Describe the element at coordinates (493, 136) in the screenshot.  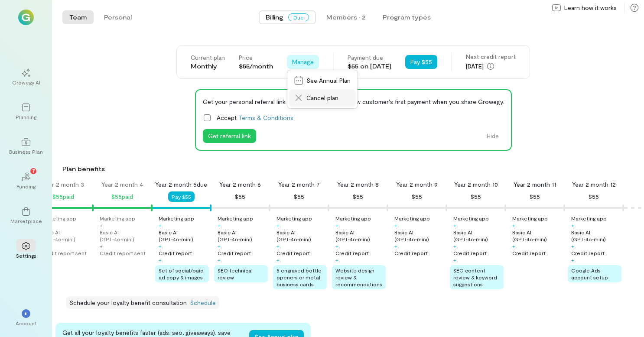
I see `button: Hide` at that location.